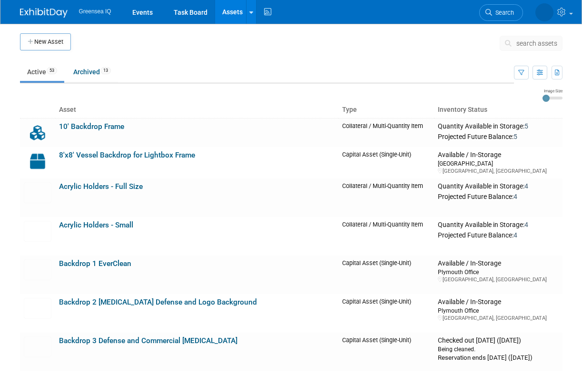  What do you see at coordinates (95, 11) in the screenshot?
I see `span: Greensea IQ` at bounding box center [95, 11].